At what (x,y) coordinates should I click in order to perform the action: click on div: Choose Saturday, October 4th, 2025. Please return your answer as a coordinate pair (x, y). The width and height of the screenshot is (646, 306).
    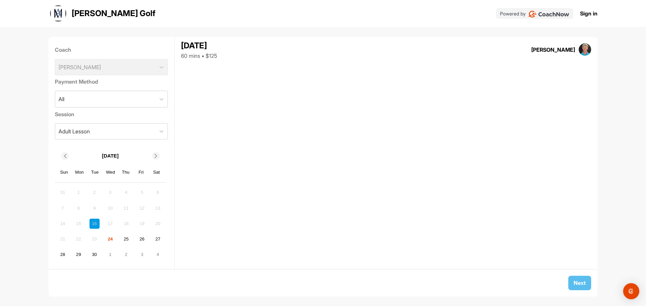
    Looking at the image, I should click on (158, 255).